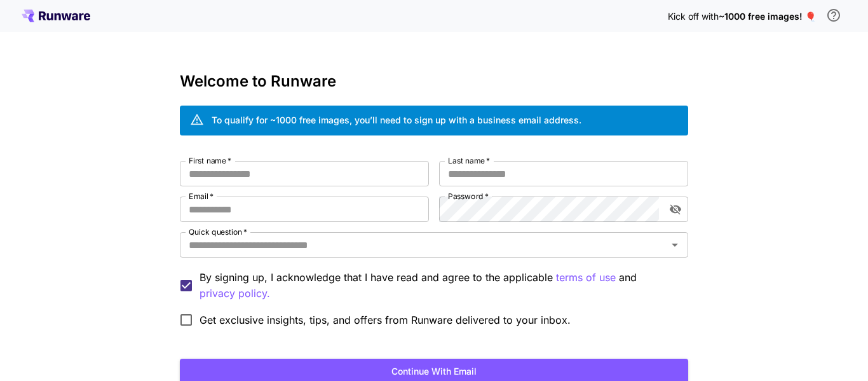 Image resolution: width=868 pixels, height=381 pixels. What do you see at coordinates (585, 277) in the screenshot?
I see `p: terms of use` at bounding box center [585, 277].